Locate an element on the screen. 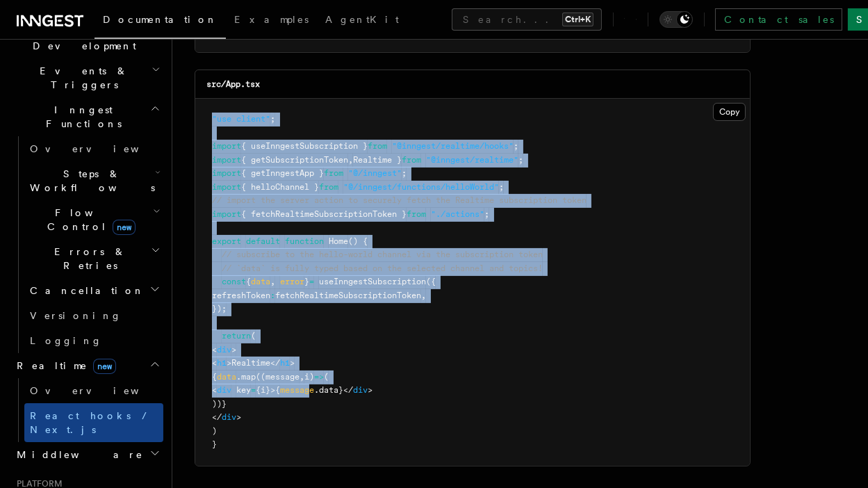 The image size is (868, 488). button: Cancellation is located at coordinates (94, 290).